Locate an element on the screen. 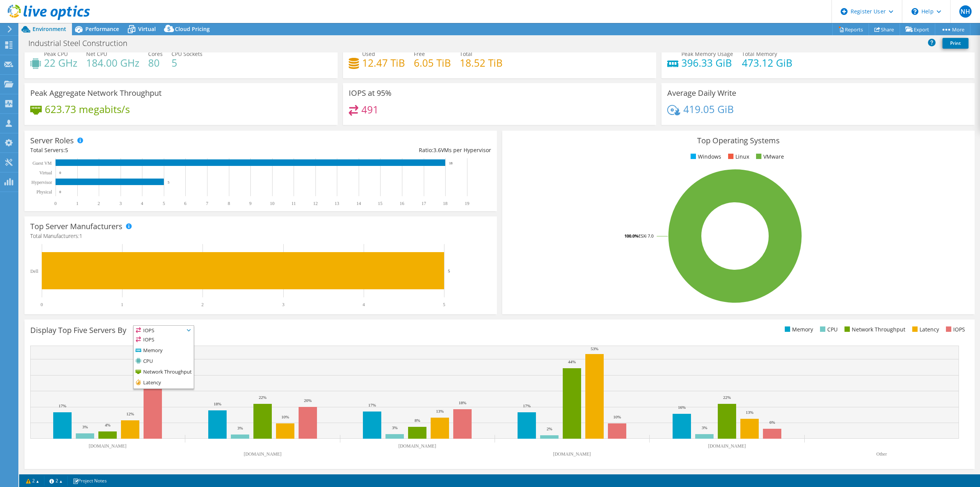 The height and width of the screenshot is (487, 980). li: Windows is located at coordinates (704, 157).